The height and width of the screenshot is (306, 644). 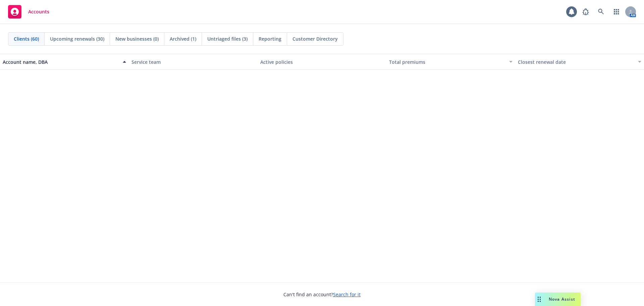 I want to click on div: Total premiums, so click(x=447, y=62).